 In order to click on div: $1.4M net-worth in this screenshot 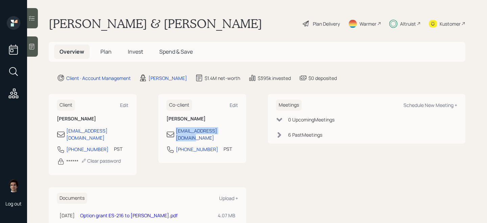, I will do `click(222, 78)`.